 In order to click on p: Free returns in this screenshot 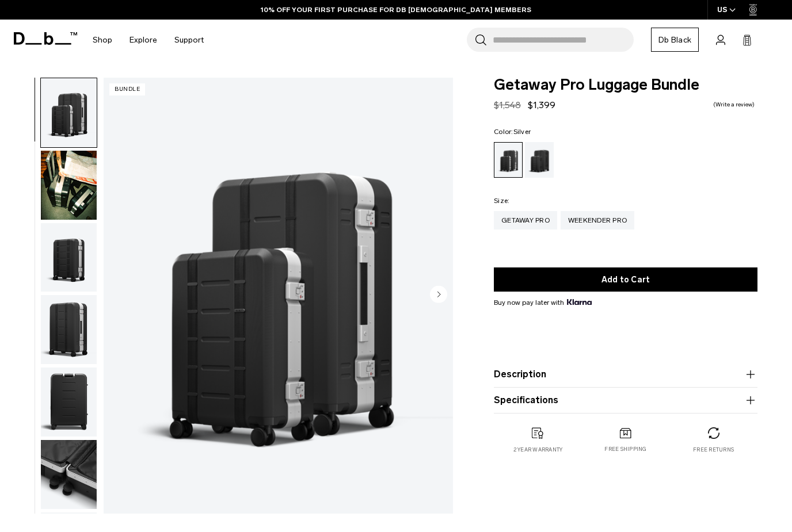, I will do `click(713, 449)`.